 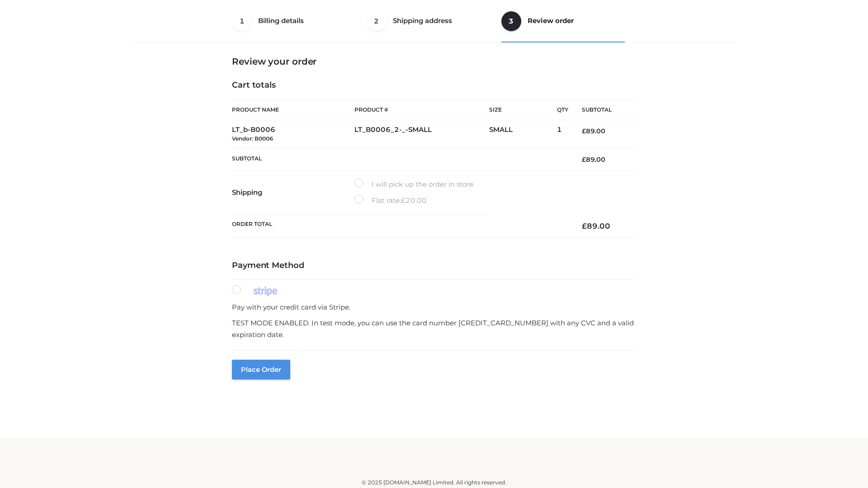 I want to click on td: LT_b-B0006, so click(x=293, y=134).